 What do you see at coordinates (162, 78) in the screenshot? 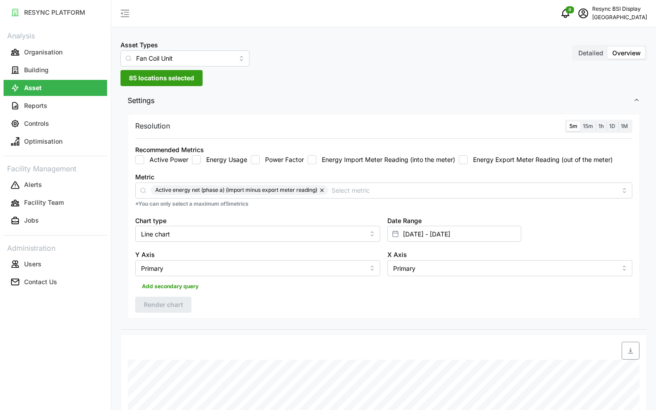
I see `button: 85 locations selected` at bounding box center [162, 78].